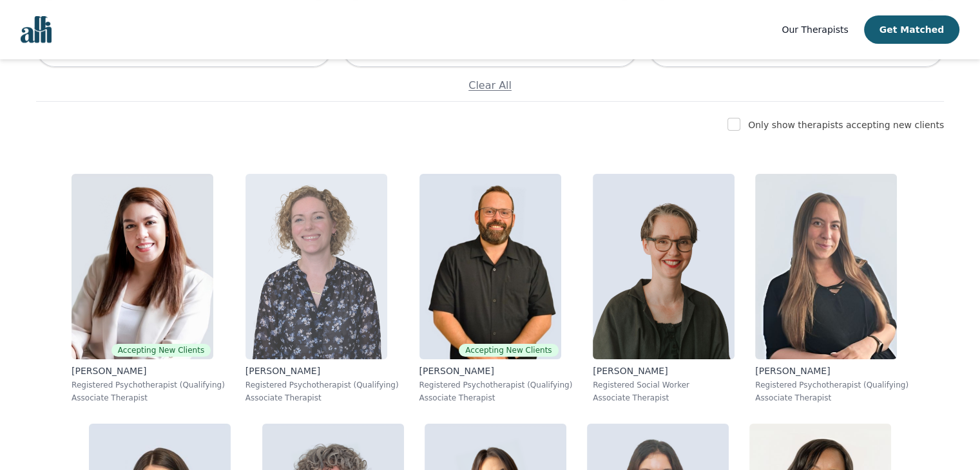  Describe the element at coordinates (663, 267) in the screenshot. I see `img: Claire_Cummings` at that location.